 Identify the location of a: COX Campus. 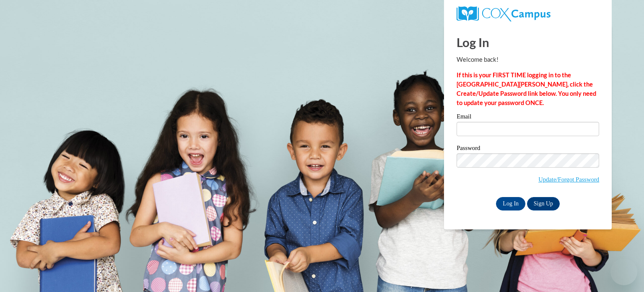
(528, 14).